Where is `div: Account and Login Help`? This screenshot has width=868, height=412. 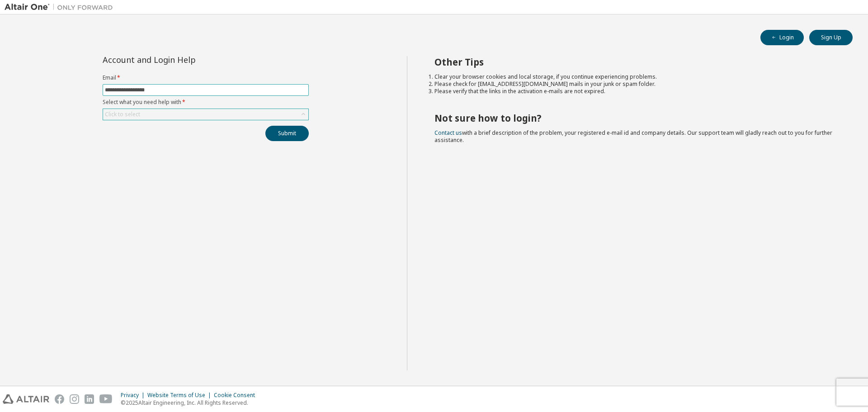 div: Account and Login Help is located at coordinates (185, 60).